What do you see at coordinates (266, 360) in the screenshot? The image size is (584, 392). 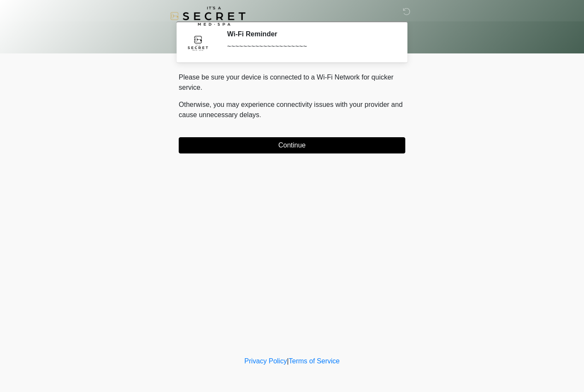 I see `a: Privacy Policy` at bounding box center [266, 360].